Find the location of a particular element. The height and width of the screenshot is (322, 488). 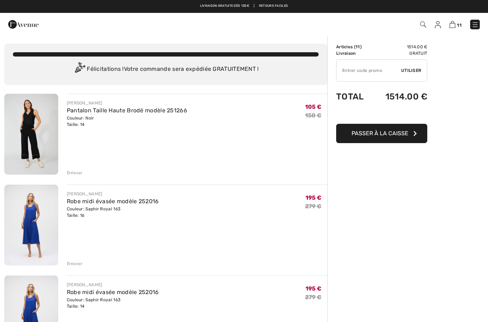

td: Total is located at coordinates (354, 97).